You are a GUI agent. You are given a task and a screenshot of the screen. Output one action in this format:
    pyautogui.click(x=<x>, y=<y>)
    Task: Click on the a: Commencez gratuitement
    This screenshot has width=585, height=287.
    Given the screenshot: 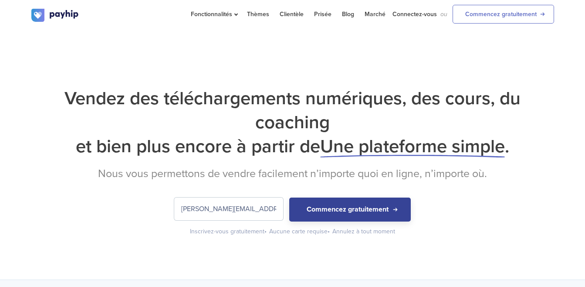 What is the action you would take?
    pyautogui.click(x=503, y=14)
    